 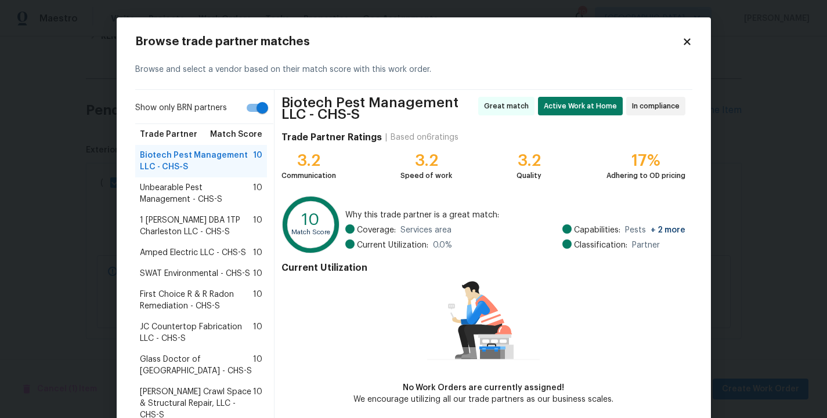 I want to click on div: Adhering to OD pricing, so click(x=646, y=176).